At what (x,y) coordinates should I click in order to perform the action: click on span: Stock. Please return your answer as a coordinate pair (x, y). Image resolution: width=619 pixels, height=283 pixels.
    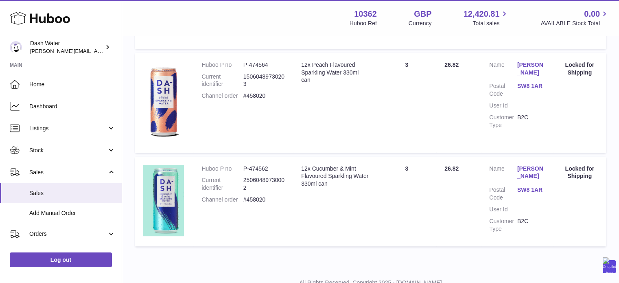
    Looking at the image, I should click on (68, 150).